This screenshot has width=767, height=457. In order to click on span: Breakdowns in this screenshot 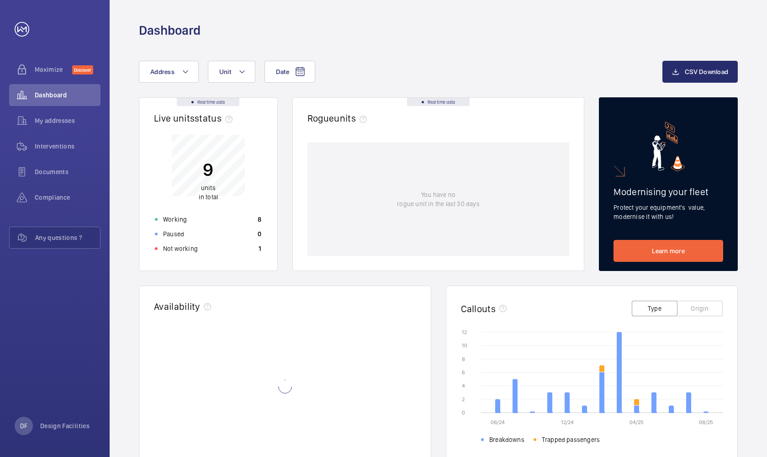, I will do `click(506, 439)`.